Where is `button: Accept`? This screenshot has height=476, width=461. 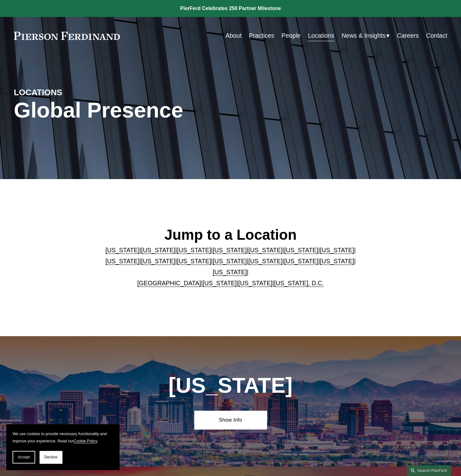
button: Accept is located at coordinates (24, 457).